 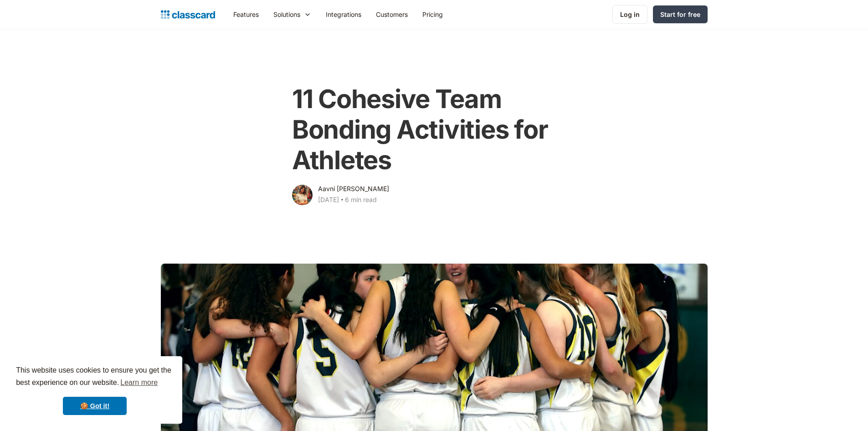 I want to click on div: 6 min read, so click(x=361, y=200).